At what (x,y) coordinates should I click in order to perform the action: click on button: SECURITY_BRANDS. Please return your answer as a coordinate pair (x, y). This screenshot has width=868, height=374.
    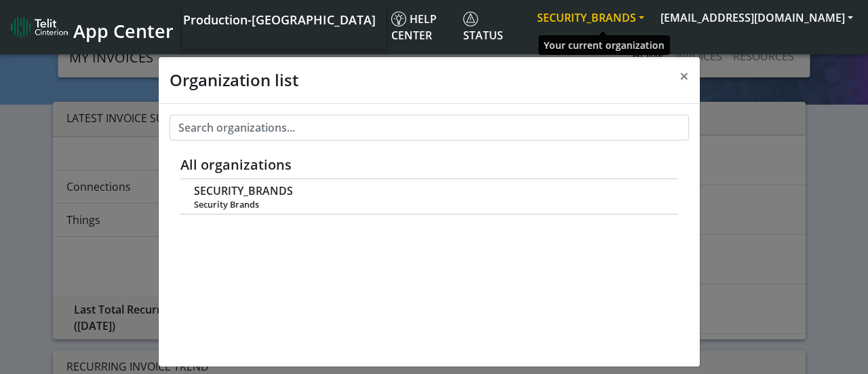
    Looking at the image, I should click on (591, 18).